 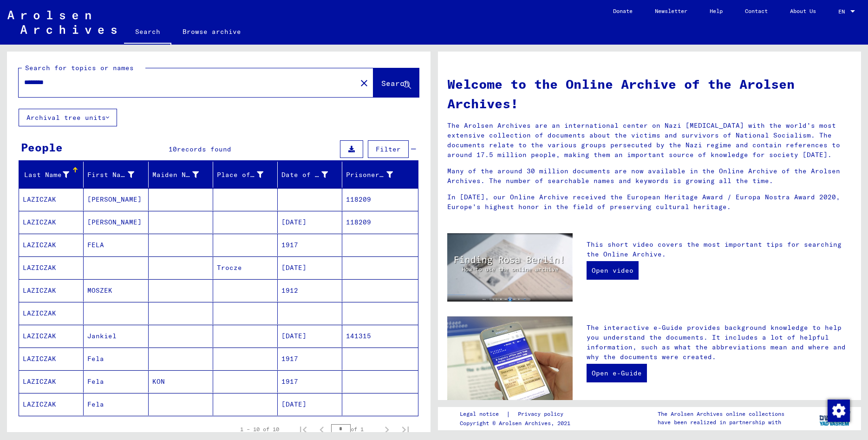 What do you see at coordinates (259, 429) in the screenshot?
I see `div: 1 – 10 of 10` at bounding box center [259, 429].